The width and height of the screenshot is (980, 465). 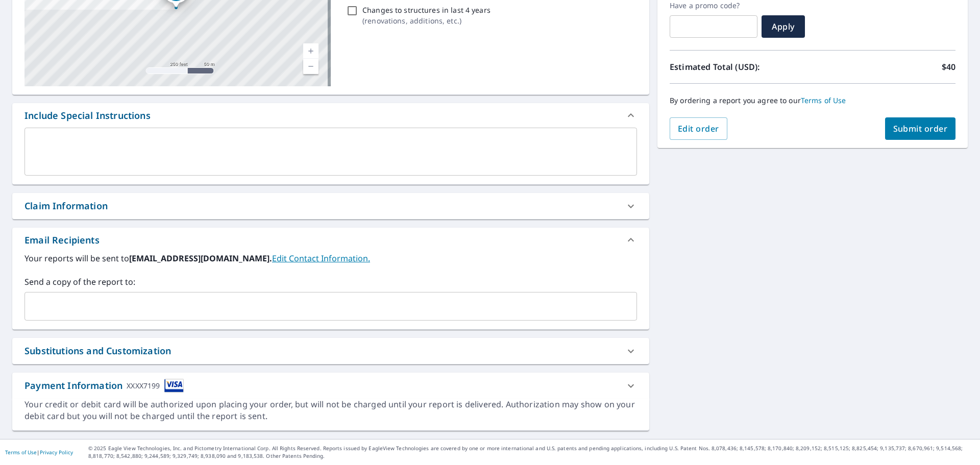 What do you see at coordinates (143, 385) in the screenshot?
I see `div: XXXX7199` at bounding box center [143, 385].